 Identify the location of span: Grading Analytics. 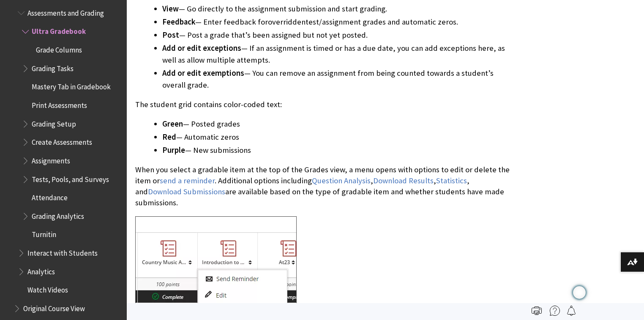
(58, 215).